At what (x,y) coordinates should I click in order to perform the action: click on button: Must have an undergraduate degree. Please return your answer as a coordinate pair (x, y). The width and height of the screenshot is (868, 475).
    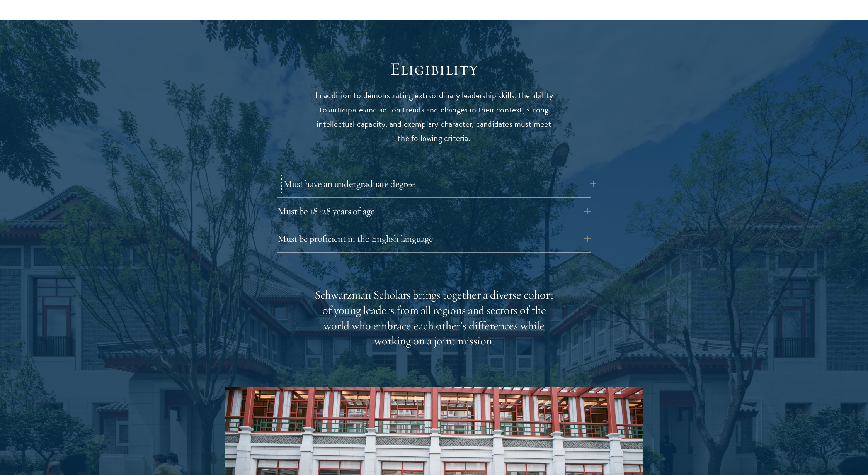
    Looking at the image, I should click on (440, 184).